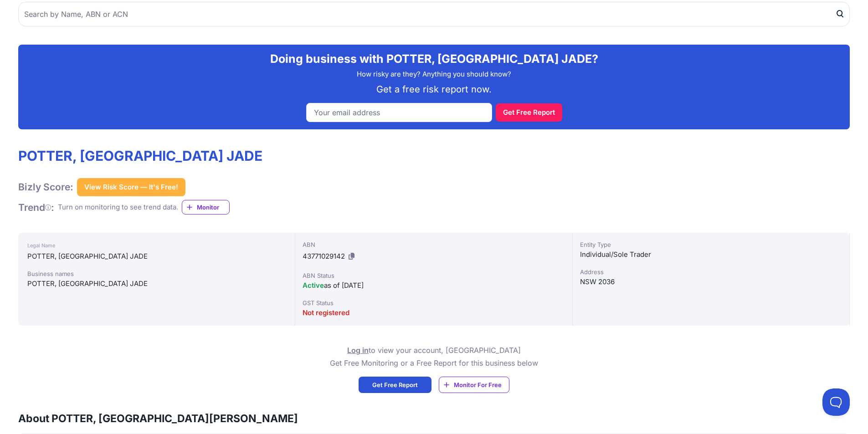 Image resolution: width=868 pixels, height=434 pixels. Describe the element at coordinates (399, 112) in the screenshot. I see `input: Your email address` at that location.